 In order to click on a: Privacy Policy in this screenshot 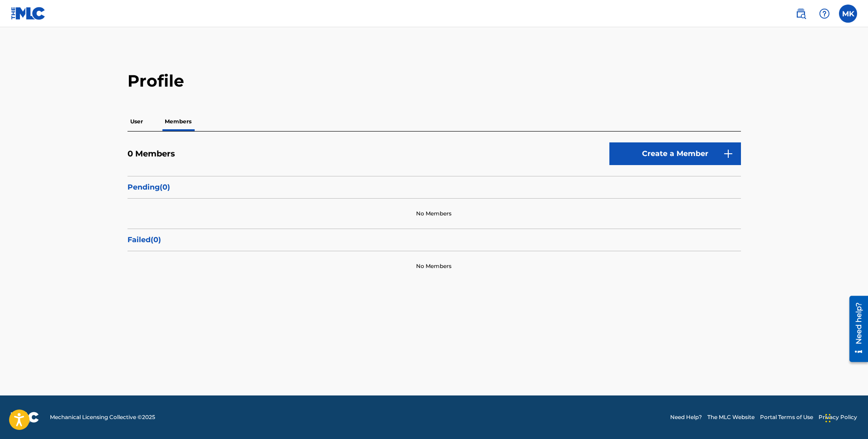, I will do `click(838, 417)`.